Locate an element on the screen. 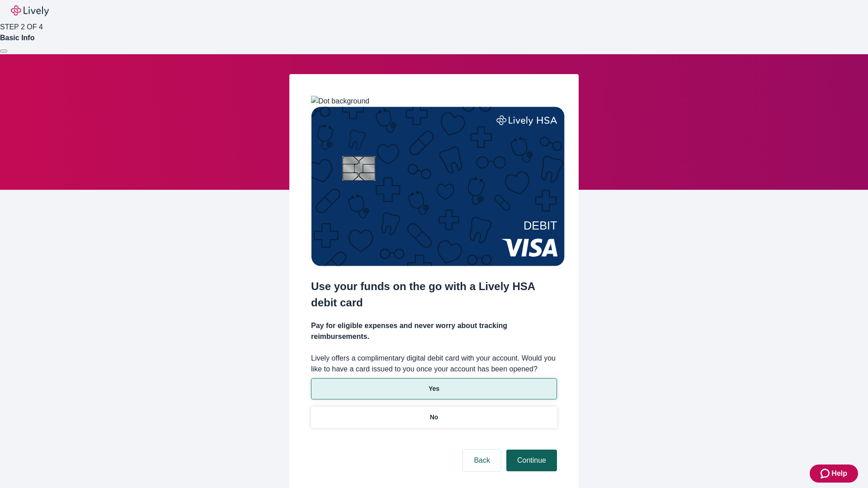 Image resolution: width=868 pixels, height=488 pixels. button: Continue is located at coordinates (532, 461).